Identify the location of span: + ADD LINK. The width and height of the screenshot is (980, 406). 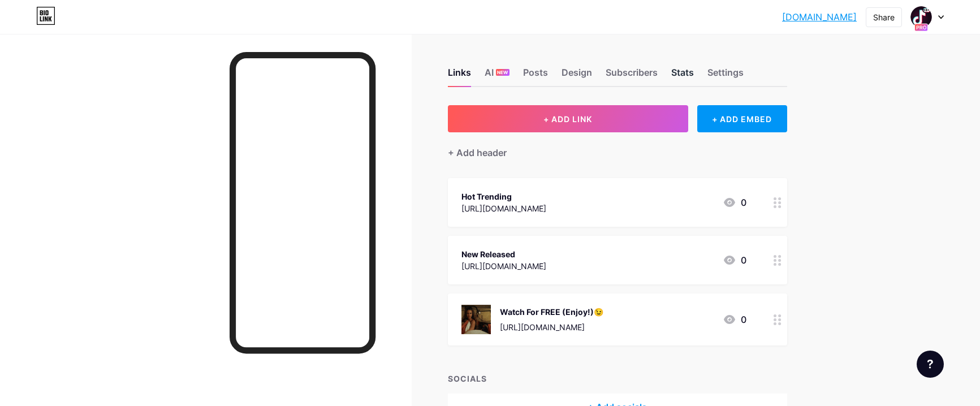
(567, 119).